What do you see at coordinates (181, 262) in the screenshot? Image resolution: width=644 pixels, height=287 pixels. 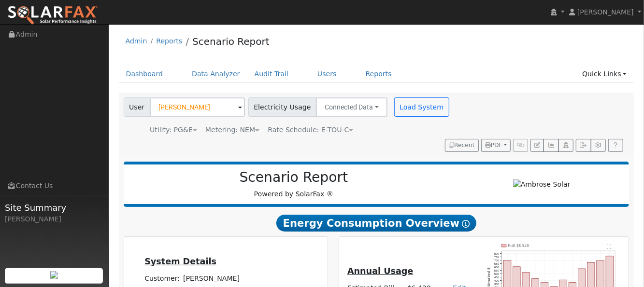 I see `u: System Details` at bounding box center [181, 262].